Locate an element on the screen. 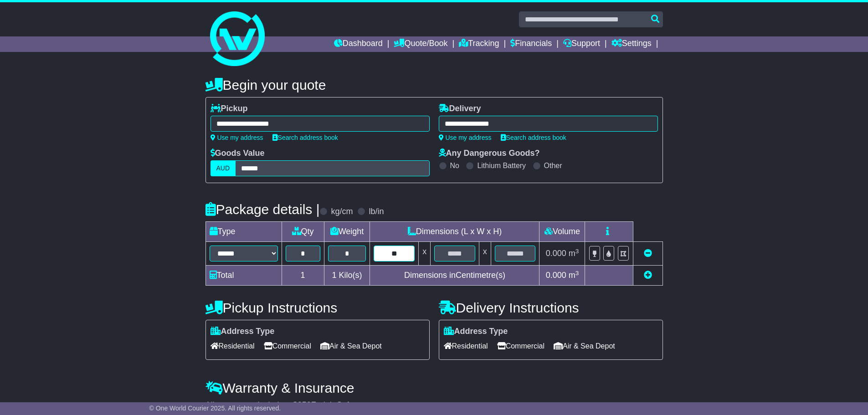 The height and width of the screenshot is (415, 868). label: No is located at coordinates (455, 165).